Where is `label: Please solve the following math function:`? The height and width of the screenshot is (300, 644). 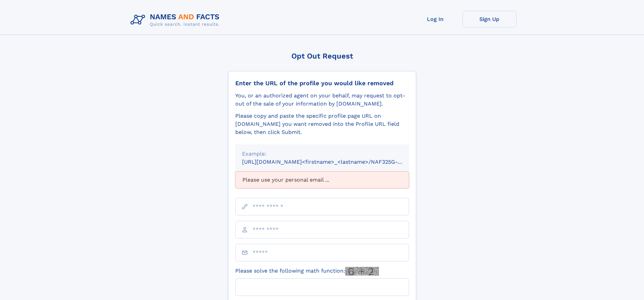 label: Please solve the following math function: is located at coordinates (307, 271).